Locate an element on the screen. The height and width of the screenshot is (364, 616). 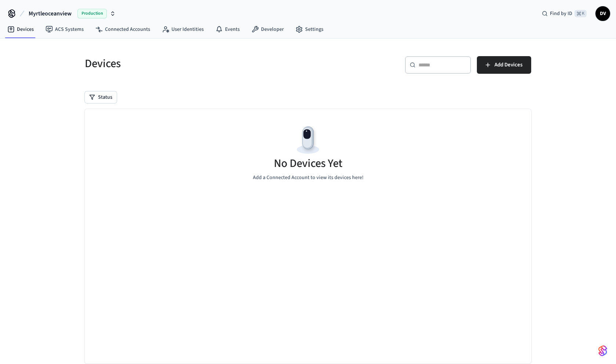
a: Connected Accounts is located at coordinates (123, 29).